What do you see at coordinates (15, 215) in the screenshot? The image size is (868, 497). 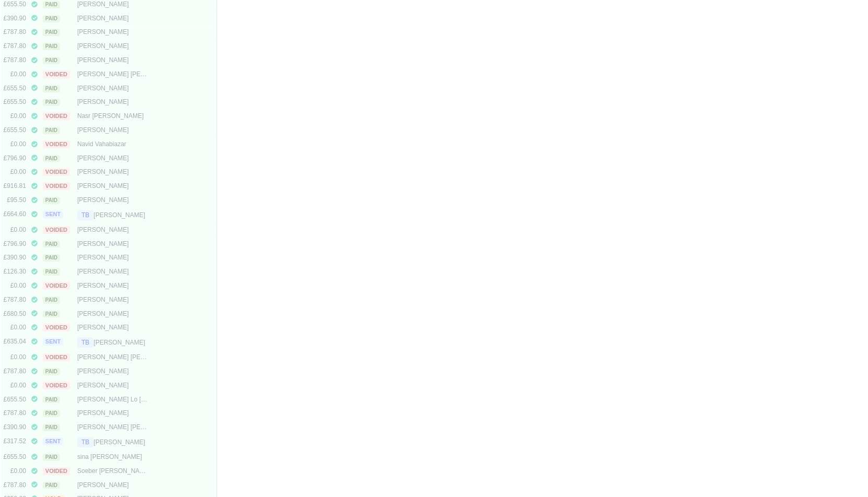 I see `td: £664.60` at bounding box center [15, 215].